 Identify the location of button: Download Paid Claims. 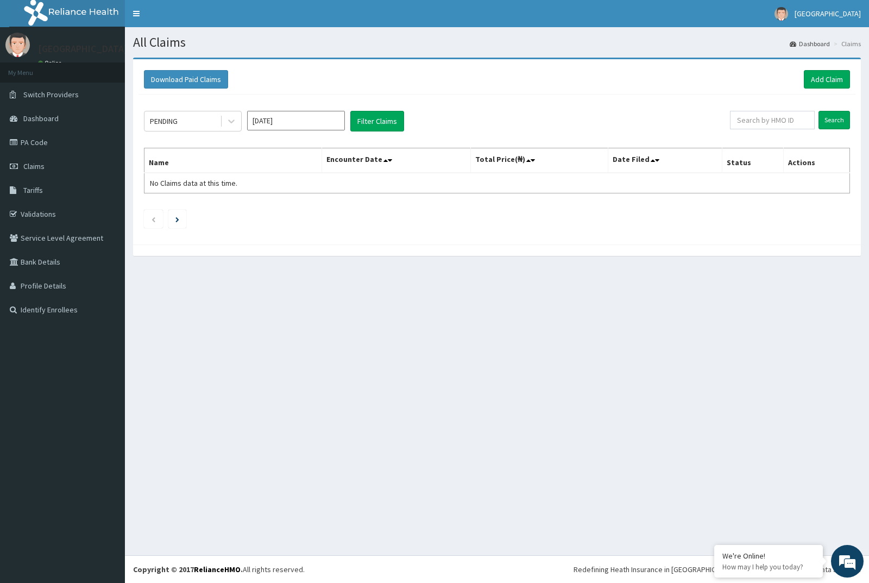
(186, 79).